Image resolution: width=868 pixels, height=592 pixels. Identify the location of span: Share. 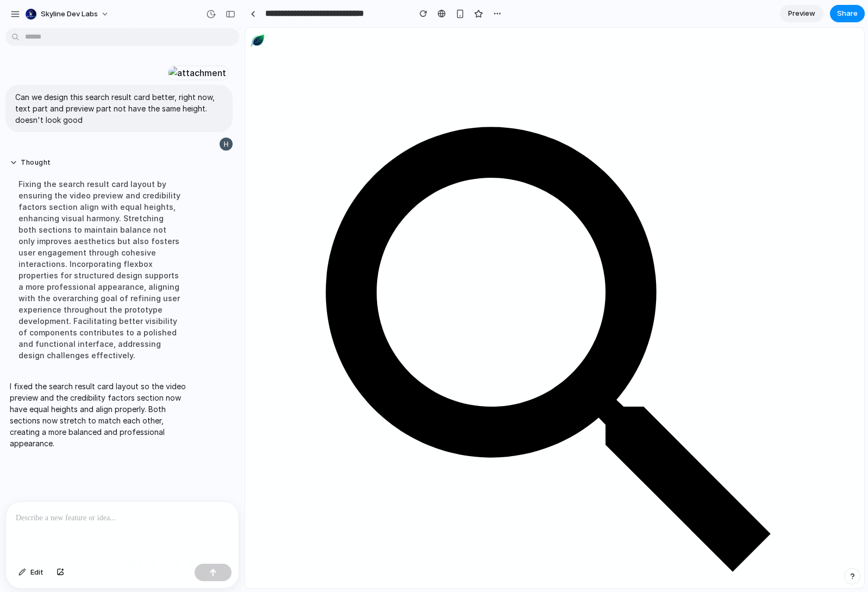
(847, 14).